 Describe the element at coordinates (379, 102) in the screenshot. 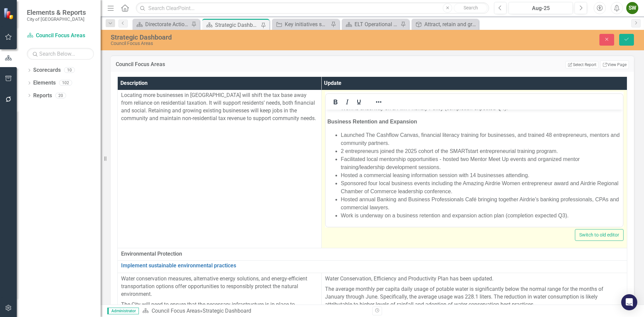

I see `button: Reveal or hide additional toolbar items` at that location.